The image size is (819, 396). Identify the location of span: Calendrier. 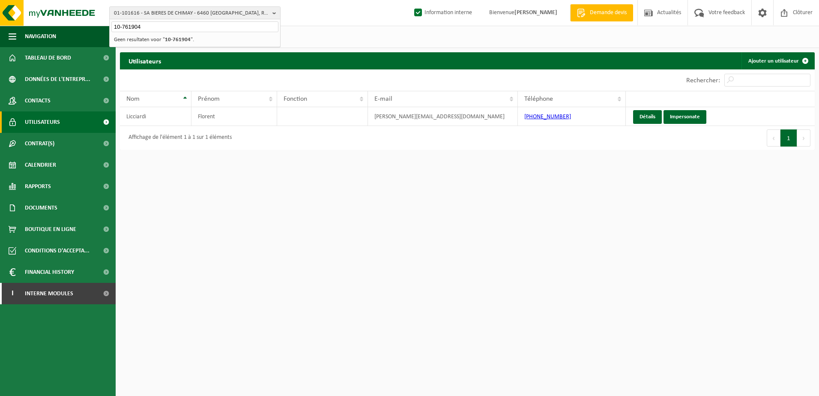
(40, 165).